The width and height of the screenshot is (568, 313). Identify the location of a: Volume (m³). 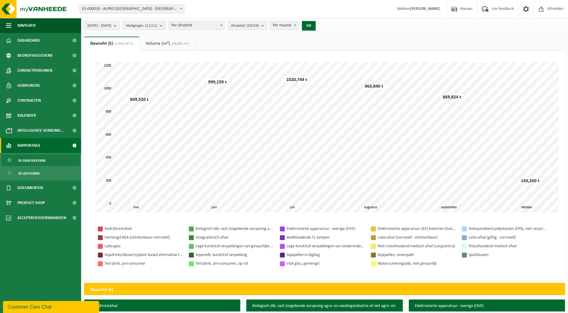
(167, 44).